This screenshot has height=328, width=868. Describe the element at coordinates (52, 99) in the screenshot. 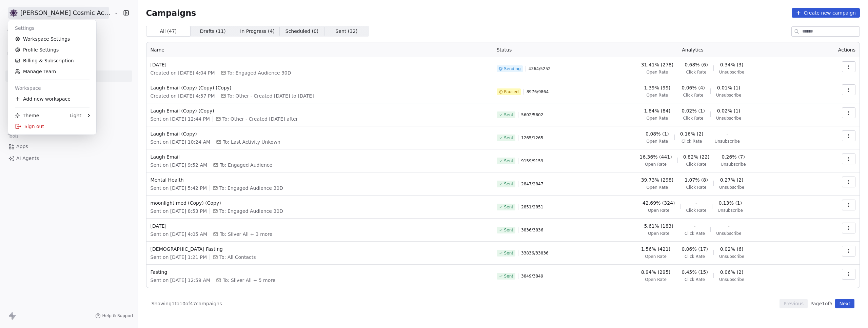

I see `div: Add new workspace` at that location.